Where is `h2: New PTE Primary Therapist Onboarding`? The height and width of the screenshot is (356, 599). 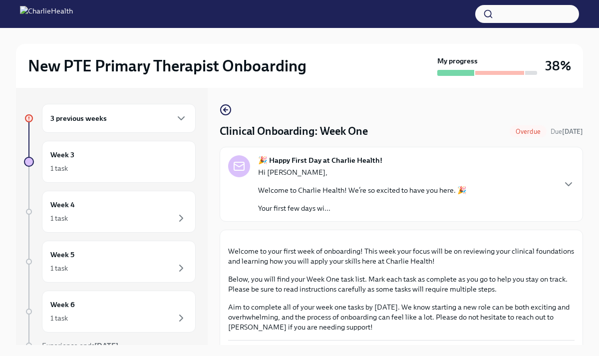 h2: New PTE Primary Therapist Onboarding is located at coordinates (167, 66).